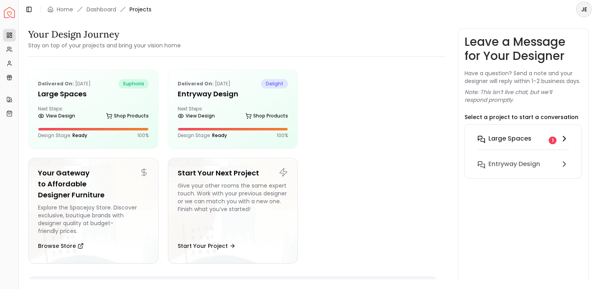 Image resolution: width=598 pixels, height=289 pixels. What do you see at coordinates (61, 246) in the screenshot?
I see `button: Browse Store` at bounding box center [61, 246].